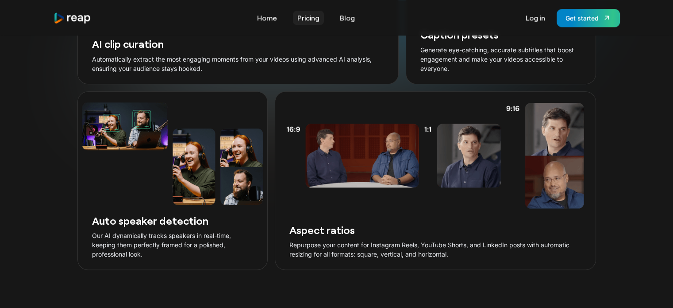  I want to click on a: Home, so click(267, 18).